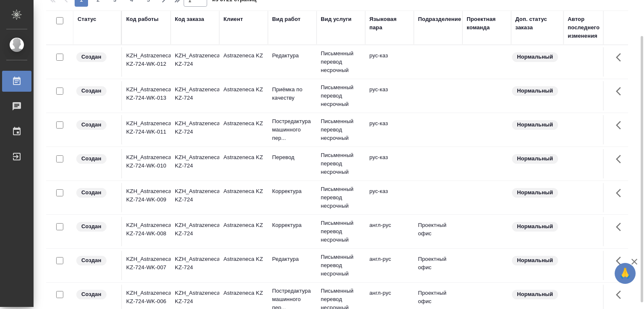  Describe the element at coordinates (286, 19) in the screenshot. I see `div: Вид работ` at that location.